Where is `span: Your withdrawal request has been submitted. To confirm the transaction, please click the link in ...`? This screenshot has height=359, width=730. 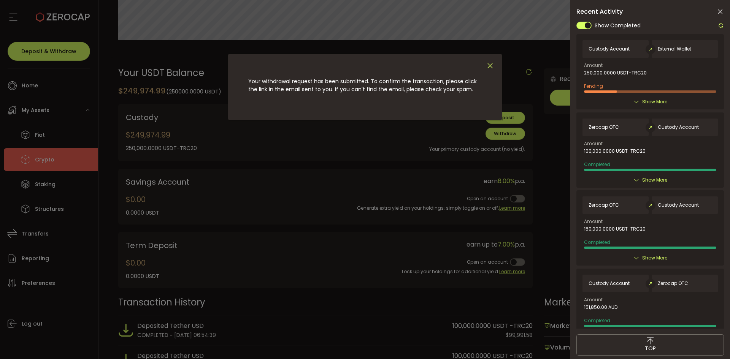
span: Your withdrawal request has been submitted. To confirm the transaction, please click the link in ... is located at coordinates (362, 85).